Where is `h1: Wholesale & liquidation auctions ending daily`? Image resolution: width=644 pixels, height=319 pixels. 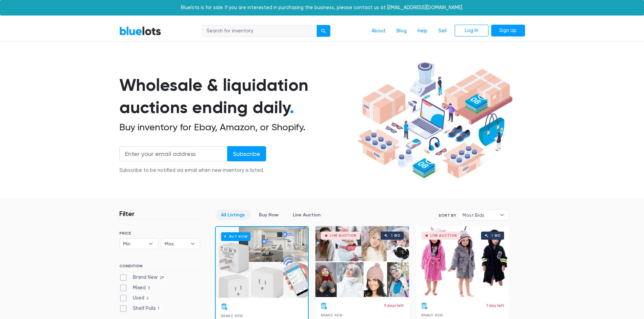 h1: Wholesale & liquidation auctions ending daily is located at coordinates (237, 96).